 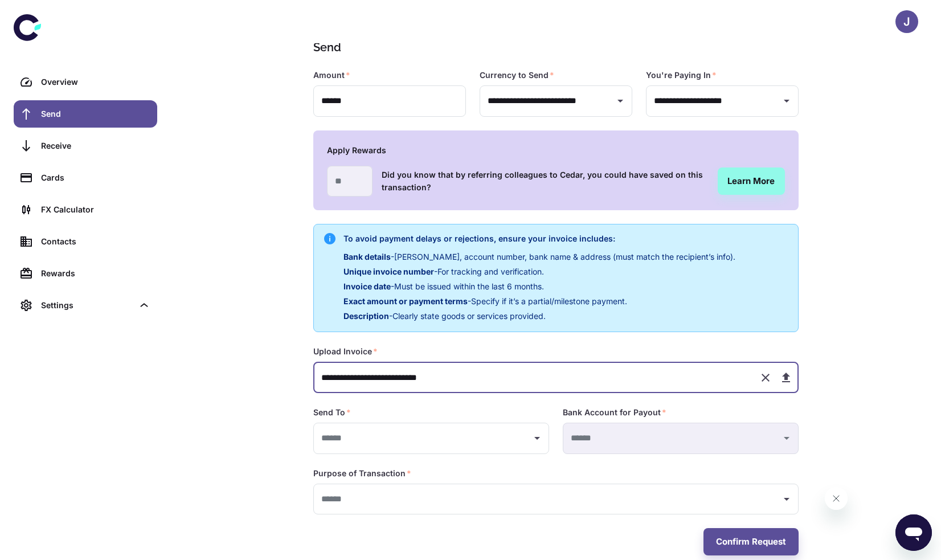 What do you see at coordinates (540, 286) in the screenshot?
I see `p: - Must be issued within the last 6 months.` at bounding box center [540, 286].